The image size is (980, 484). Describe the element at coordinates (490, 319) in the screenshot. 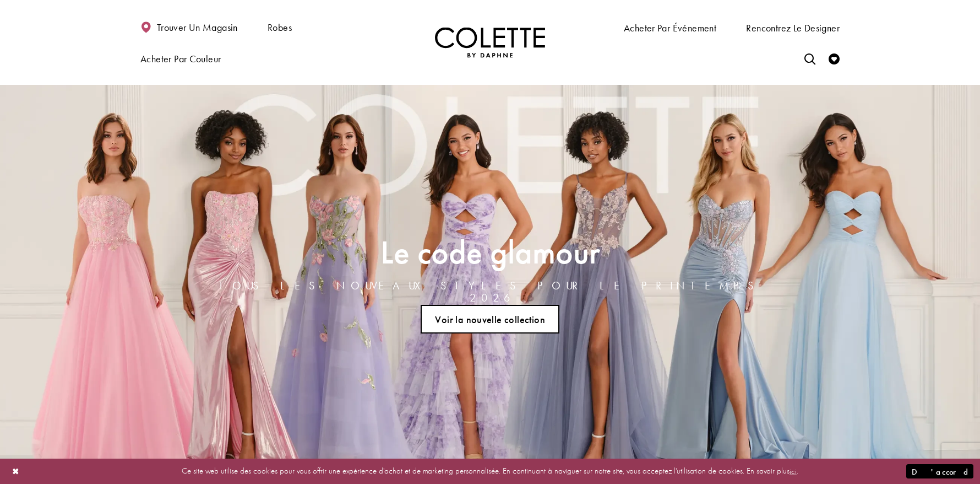

I see `font: Voir la nouvelle collection` at that location.